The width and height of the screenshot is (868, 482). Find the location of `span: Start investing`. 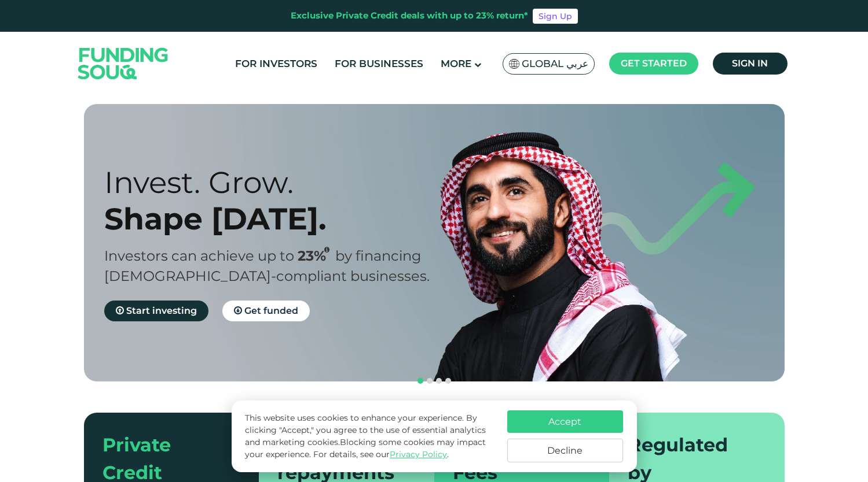

span: Start investing is located at coordinates (161, 310).